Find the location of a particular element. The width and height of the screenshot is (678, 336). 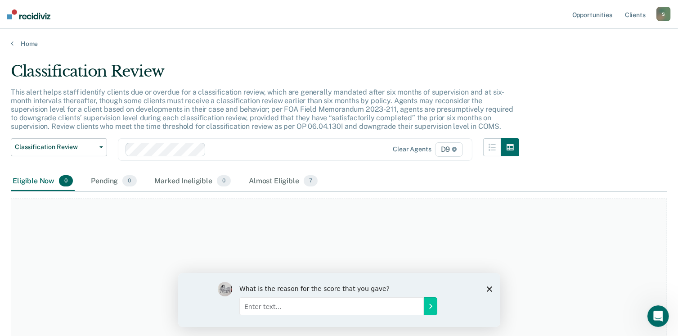

span: D9 is located at coordinates (449, 149).